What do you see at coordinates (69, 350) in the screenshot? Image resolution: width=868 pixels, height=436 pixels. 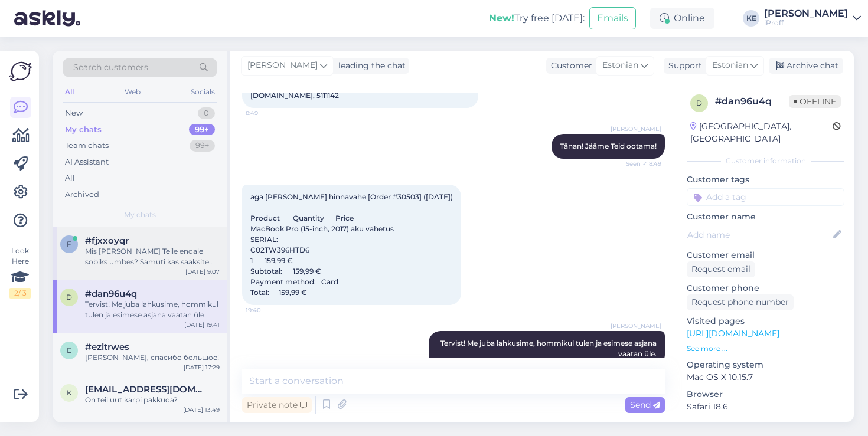 I see `span: e` at bounding box center [69, 350].